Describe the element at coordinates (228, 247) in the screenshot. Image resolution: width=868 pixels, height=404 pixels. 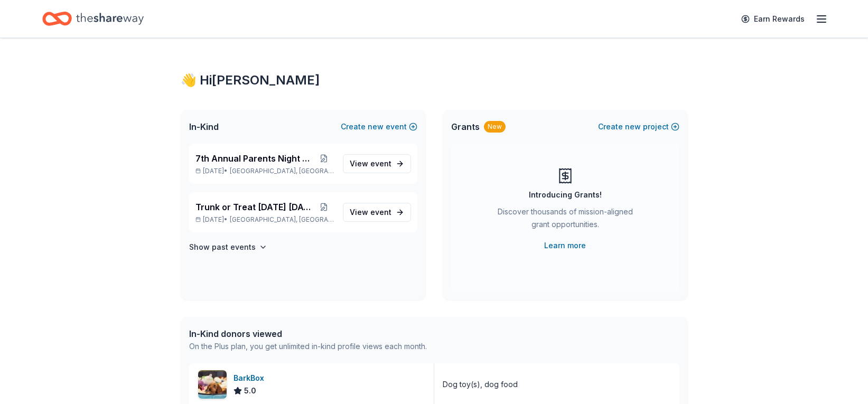
I see `button: Show past events` at that location.